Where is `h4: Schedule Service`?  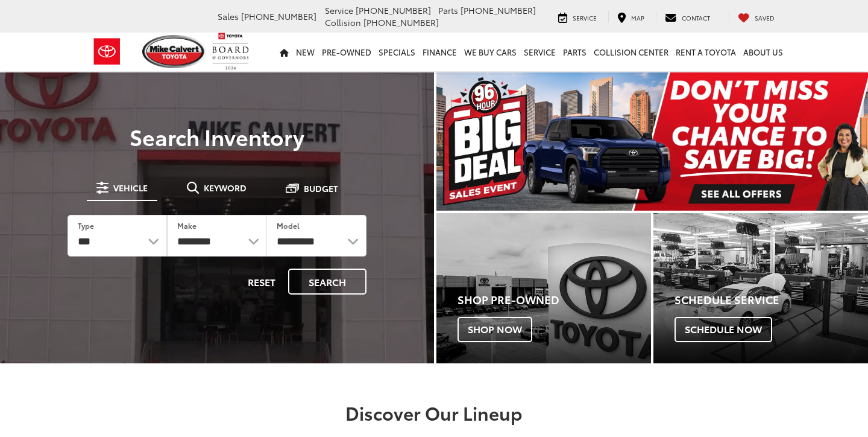 h4: Schedule Service is located at coordinates (771, 299).